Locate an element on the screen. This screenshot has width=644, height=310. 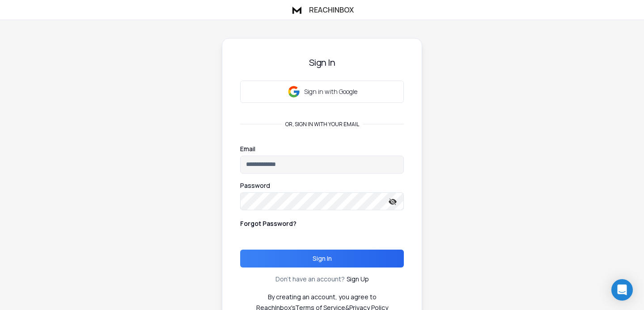
p: Forgot Password? is located at coordinates (268, 224).